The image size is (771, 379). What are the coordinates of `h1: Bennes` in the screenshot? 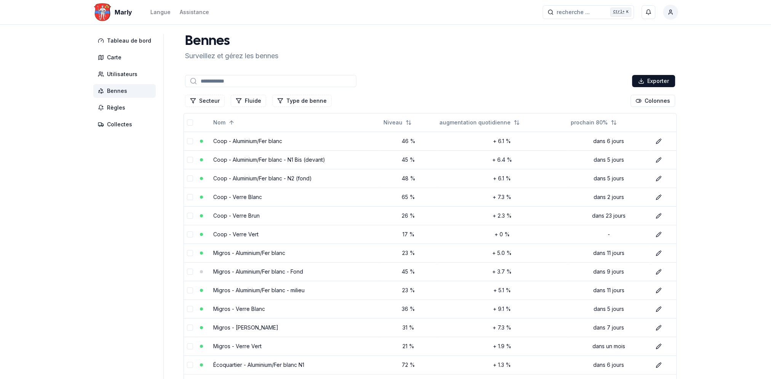 It's located at (231, 41).